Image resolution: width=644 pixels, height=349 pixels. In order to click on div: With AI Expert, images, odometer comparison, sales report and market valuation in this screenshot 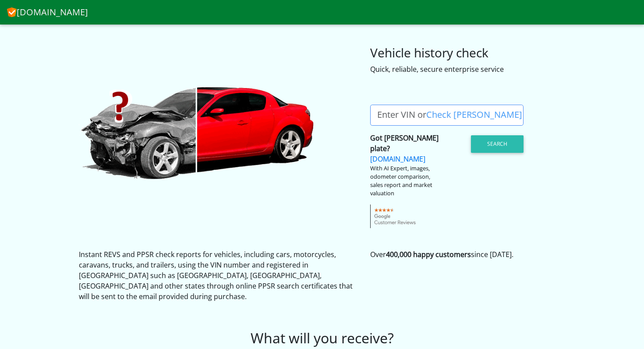, I will do `click(405, 181)`.